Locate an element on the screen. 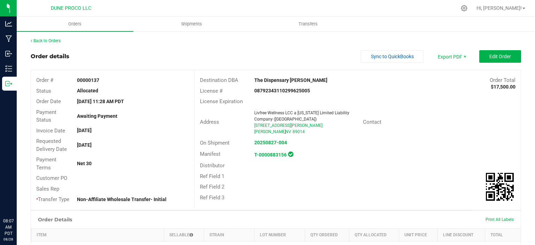 The height and width of the screenshot is (245, 535). span: Export PDF is located at coordinates (451, 56).